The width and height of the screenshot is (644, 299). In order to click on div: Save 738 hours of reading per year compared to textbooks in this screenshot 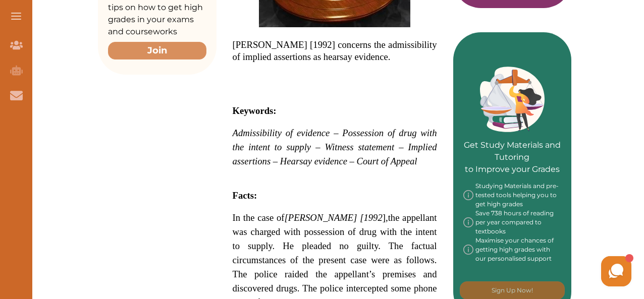, I will do `click(512, 223)`.